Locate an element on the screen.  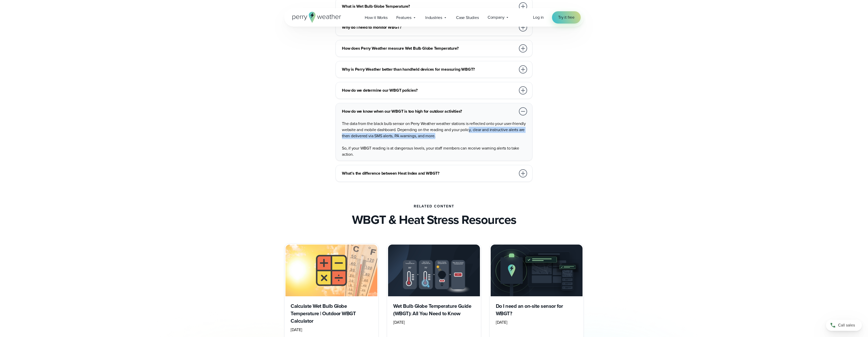
span: Industries is located at coordinates (433, 18).